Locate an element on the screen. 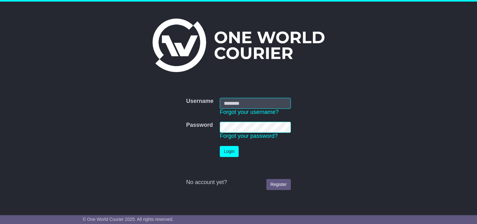  a: Forgot your username? is located at coordinates (249, 112).